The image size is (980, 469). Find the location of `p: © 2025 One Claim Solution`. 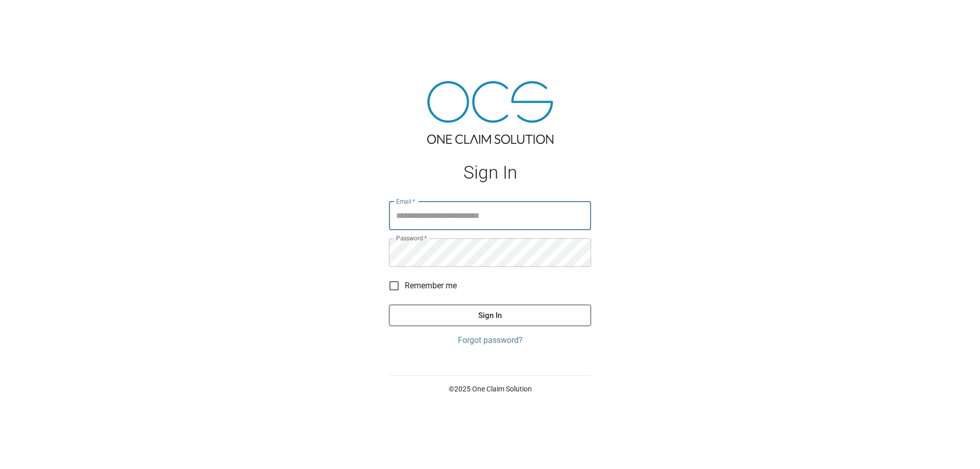

p: © 2025 One Claim Solution is located at coordinates (490, 389).